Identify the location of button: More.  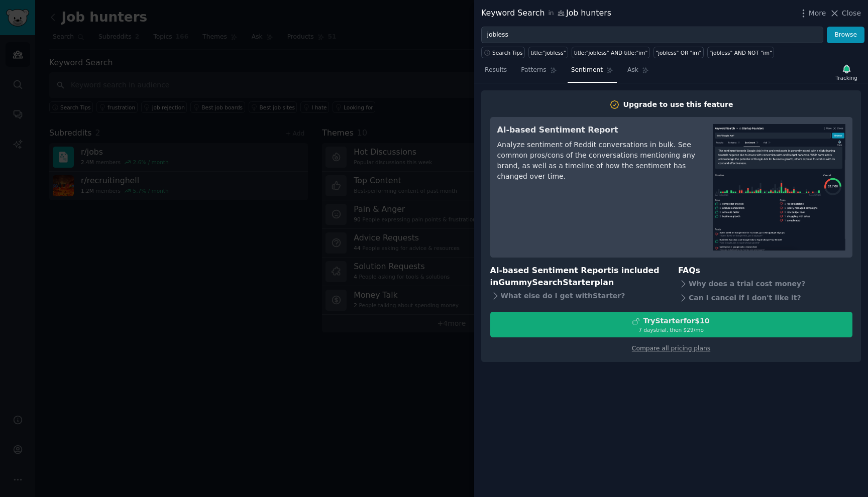
(812, 13).